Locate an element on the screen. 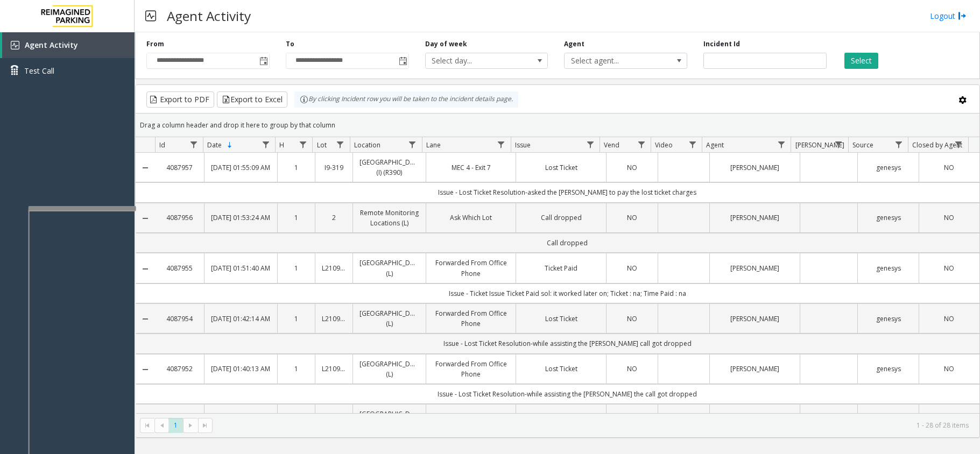  button: Select is located at coordinates (861, 61).